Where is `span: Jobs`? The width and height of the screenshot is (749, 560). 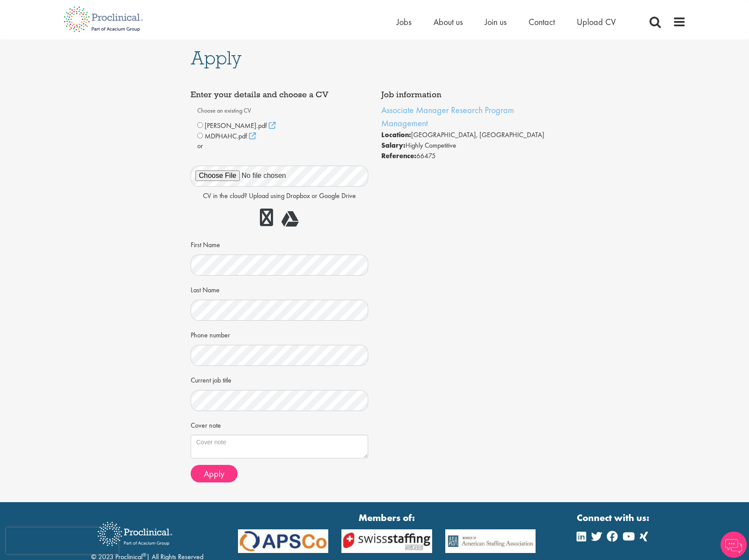
span: Jobs is located at coordinates (404, 22).